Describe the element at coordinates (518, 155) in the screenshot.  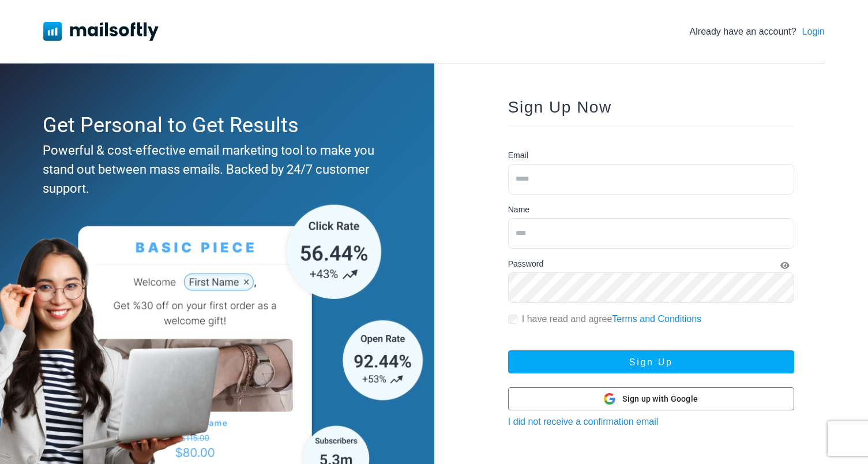
I see `label: Email` at that location.